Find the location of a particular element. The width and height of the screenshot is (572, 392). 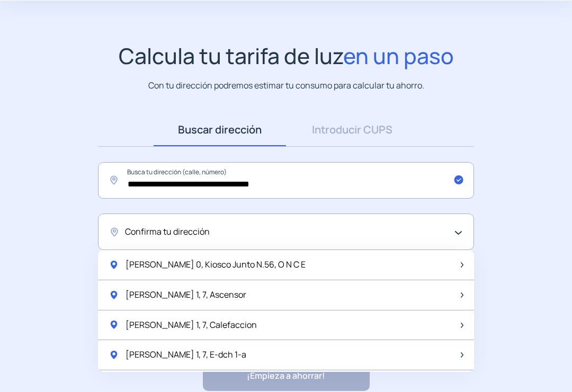

h1: Calcula tu tarifa de luz is located at coordinates (286, 55).